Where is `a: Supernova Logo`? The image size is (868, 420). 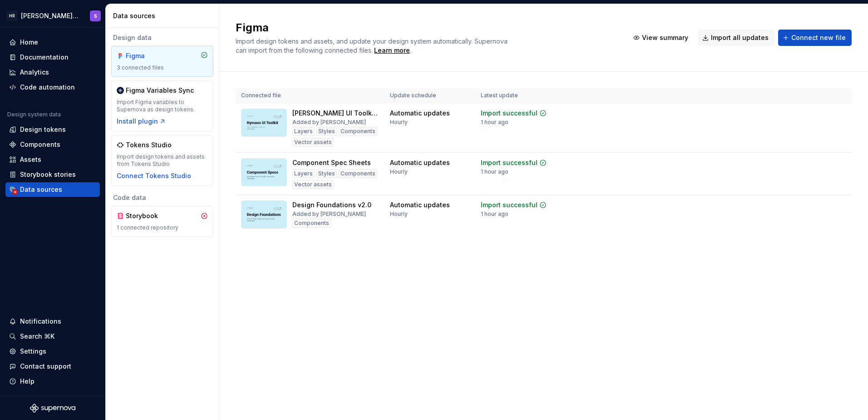 a: Supernova Logo is located at coordinates (53, 408).